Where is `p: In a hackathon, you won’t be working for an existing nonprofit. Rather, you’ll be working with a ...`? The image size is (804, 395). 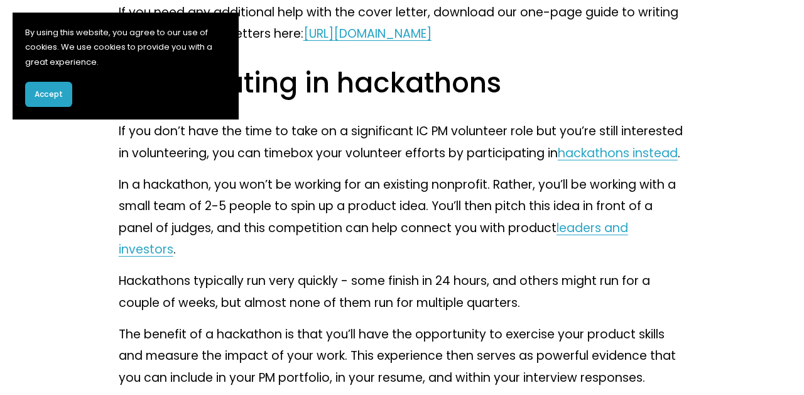 p: In a hackathon, you won’t be working for an existing nonprofit. Rather, you’ll be working with a ... is located at coordinates (402, 217).